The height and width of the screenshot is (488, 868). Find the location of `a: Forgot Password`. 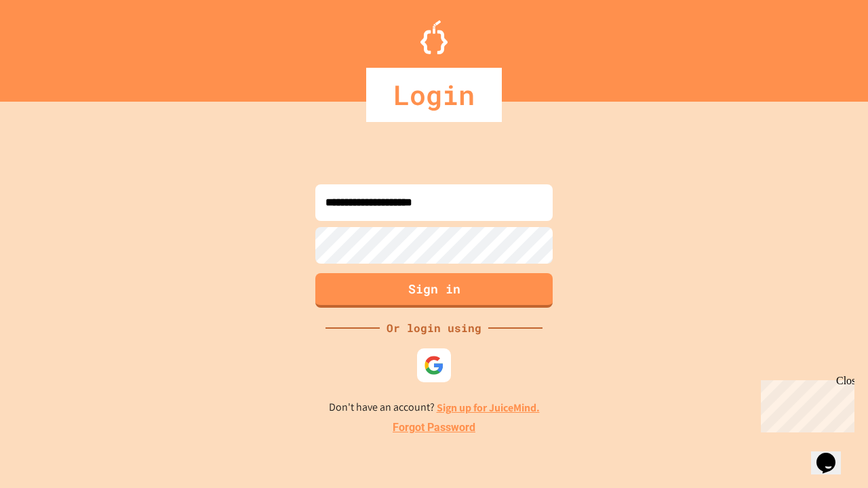

a: Forgot Password is located at coordinates (434, 428).